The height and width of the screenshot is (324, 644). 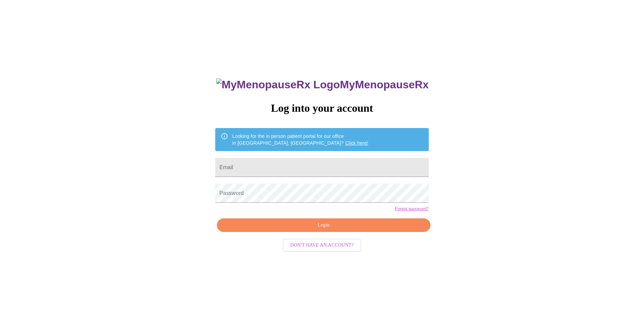 I want to click on span: Login, so click(x=323, y=225).